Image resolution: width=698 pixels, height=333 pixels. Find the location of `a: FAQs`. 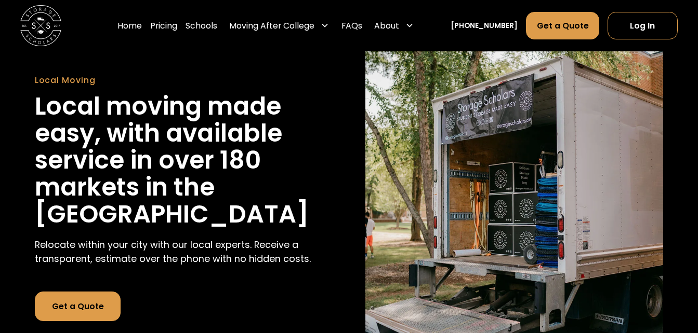

a: FAQs is located at coordinates (352, 25).